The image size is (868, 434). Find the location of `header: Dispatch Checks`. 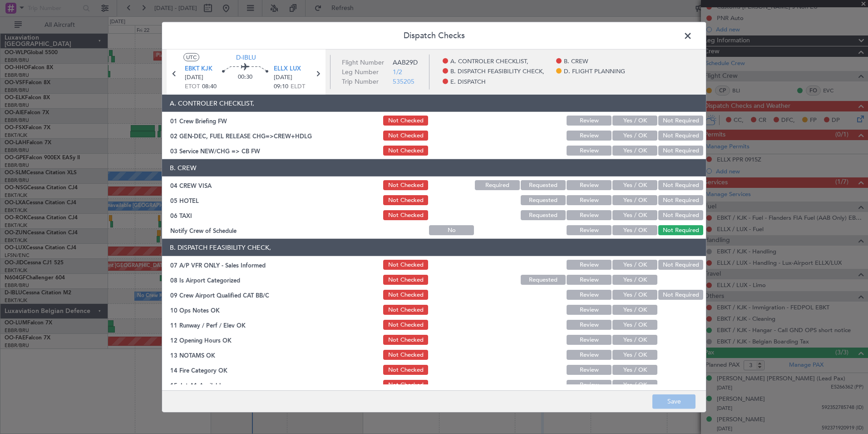

header: Dispatch Checks is located at coordinates (434, 36).